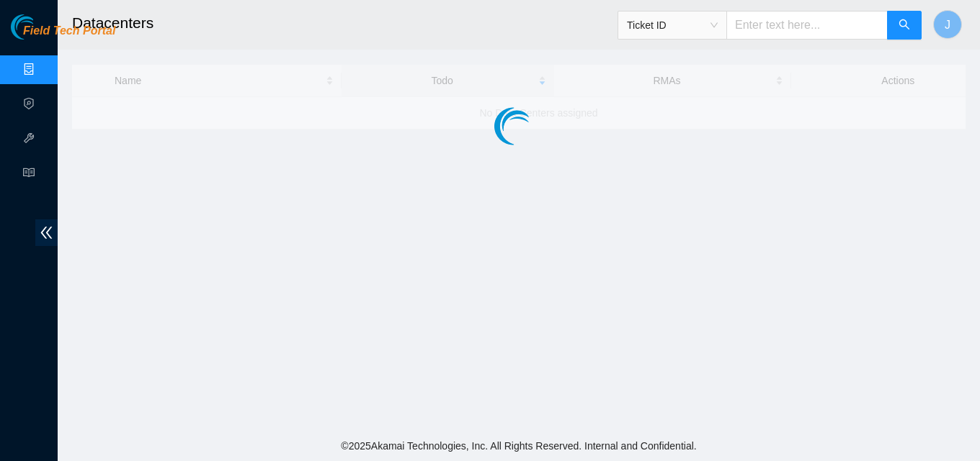  I want to click on img: Akamai Technologies, so click(42, 27).